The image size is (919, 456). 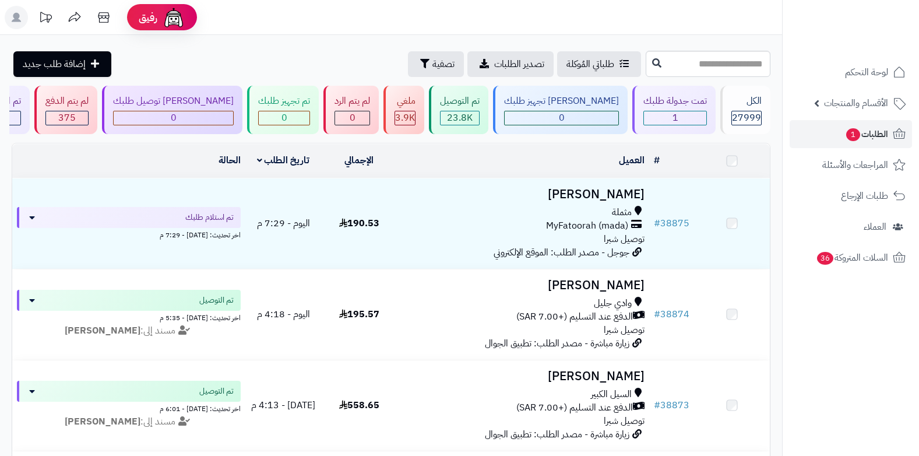 What do you see at coordinates (852, 258) in the screenshot?
I see `span: السلات المتروكة` at bounding box center [852, 258].